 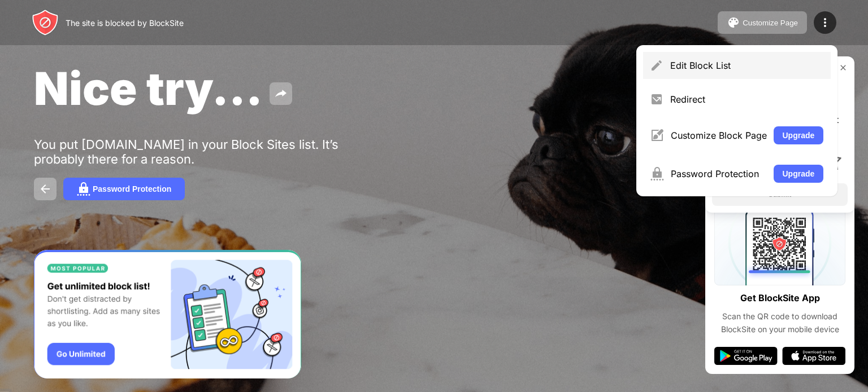 I want to click on div: Scan the QR code to download BlockSite on your mobile device, so click(x=779, y=323).